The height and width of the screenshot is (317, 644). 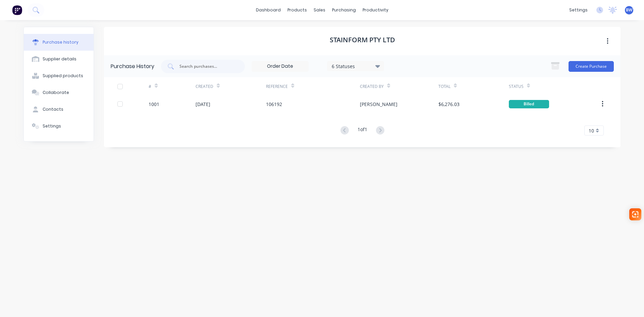 What do you see at coordinates (578, 10) in the screenshot?
I see `div: settings` at bounding box center [578, 10].